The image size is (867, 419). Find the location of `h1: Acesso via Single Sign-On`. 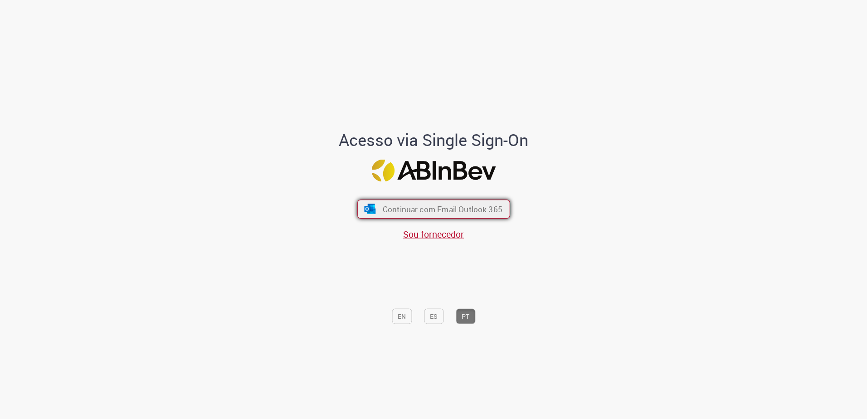

h1: Acesso via Single Sign-On is located at coordinates (434, 140).